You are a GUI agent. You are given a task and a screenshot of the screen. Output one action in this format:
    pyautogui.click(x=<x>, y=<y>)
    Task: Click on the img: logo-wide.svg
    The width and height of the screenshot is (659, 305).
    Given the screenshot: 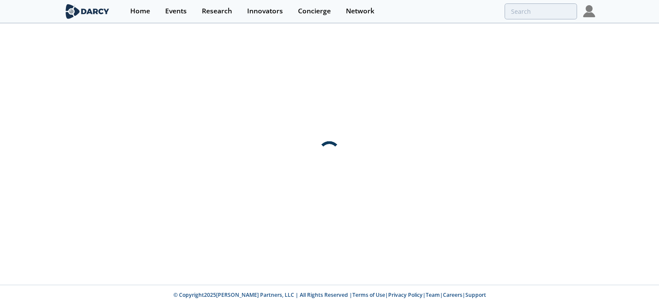 What is the action you would take?
    pyautogui.click(x=87, y=11)
    